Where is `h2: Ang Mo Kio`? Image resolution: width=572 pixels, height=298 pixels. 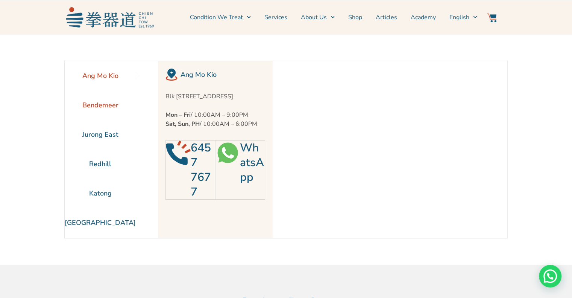
h2: Ang Mo Kio is located at coordinates (223, 74).